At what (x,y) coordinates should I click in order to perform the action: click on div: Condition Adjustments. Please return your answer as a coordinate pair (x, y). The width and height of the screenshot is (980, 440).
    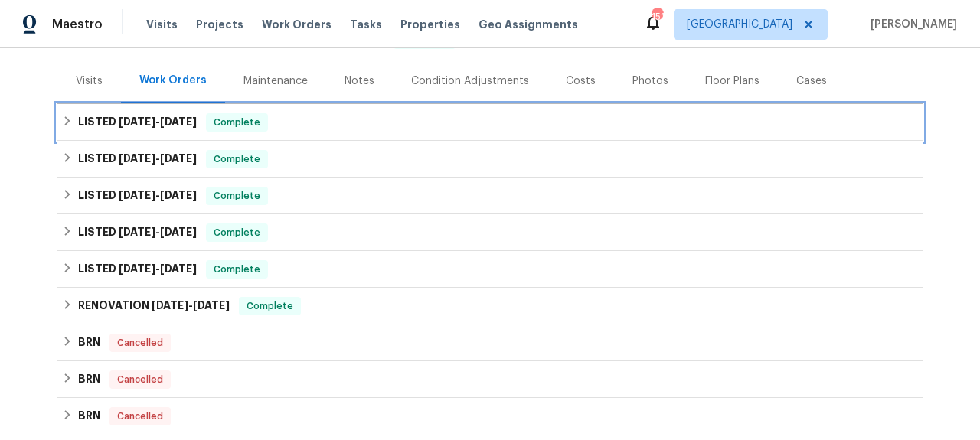
    Looking at the image, I should click on (470, 81).